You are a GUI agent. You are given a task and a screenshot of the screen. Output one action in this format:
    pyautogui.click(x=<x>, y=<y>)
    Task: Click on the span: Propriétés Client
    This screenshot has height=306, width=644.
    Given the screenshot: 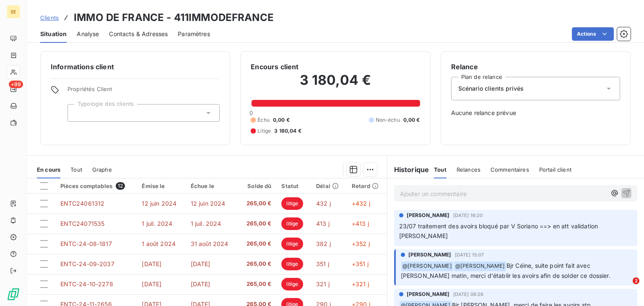 What is the action you would take?
    pyautogui.click(x=143, y=92)
    